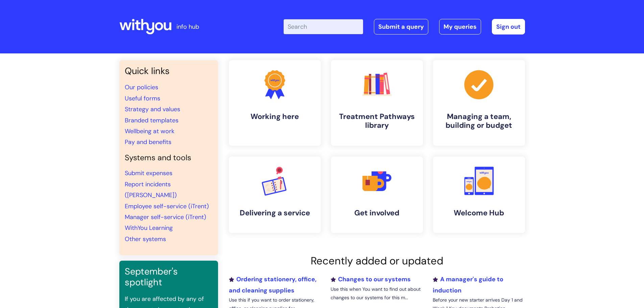 This screenshot has width=644, height=308. Describe the element at coordinates (273, 285) in the screenshot. I see `a: Ordering stationery, office, and cleaning supplies` at that location.